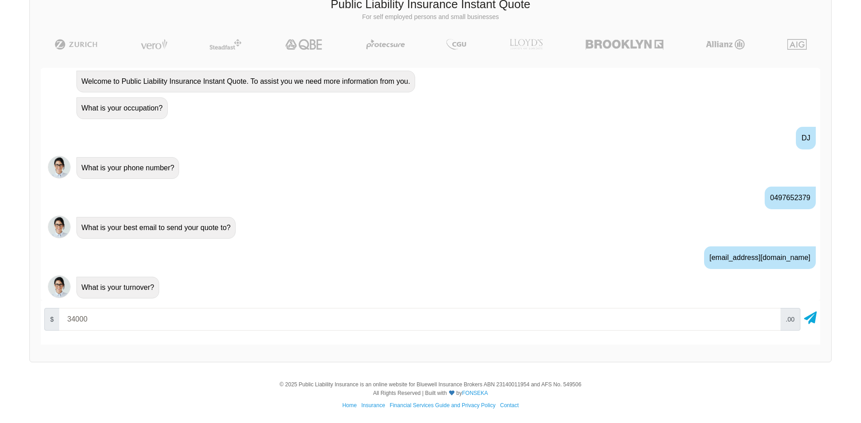  I want to click on a: Home, so click(350, 405).